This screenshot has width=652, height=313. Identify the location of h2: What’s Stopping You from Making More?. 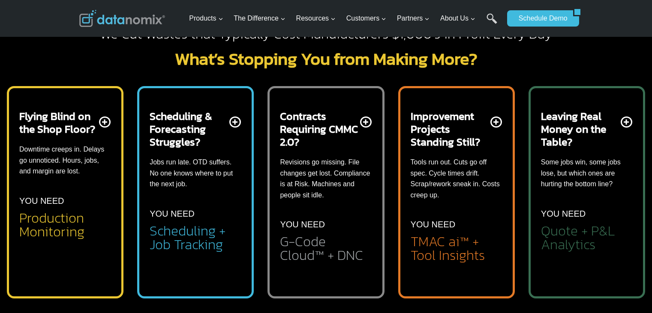
(326, 59).